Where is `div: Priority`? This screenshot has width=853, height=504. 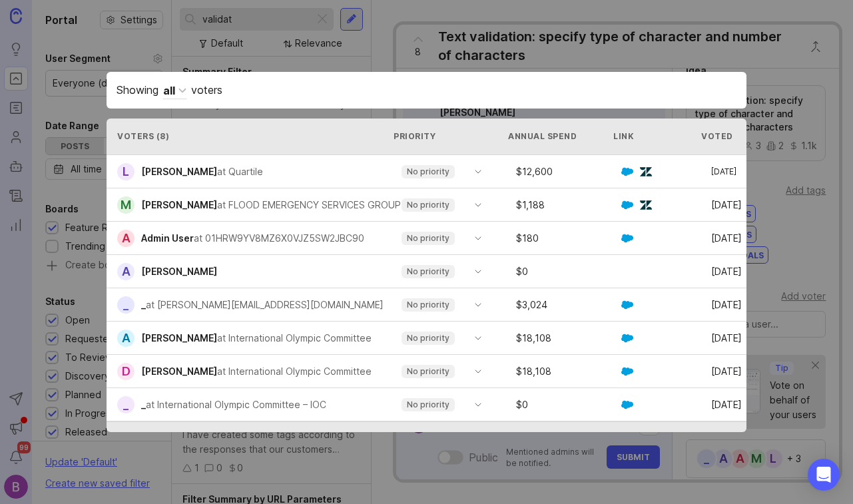 div: Priority is located at coordinates (437, 136).